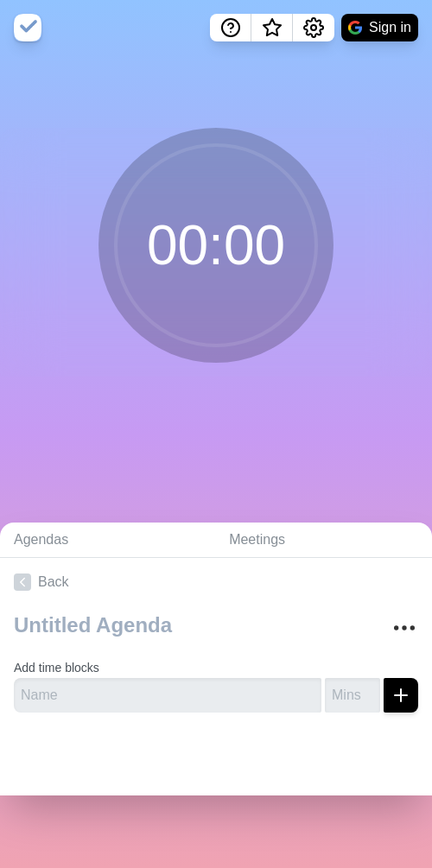 This screenshot has height=868, width=432. Describe the element at coordinates (313, 27) in the screenshot. I see `button: Settings` at that location.